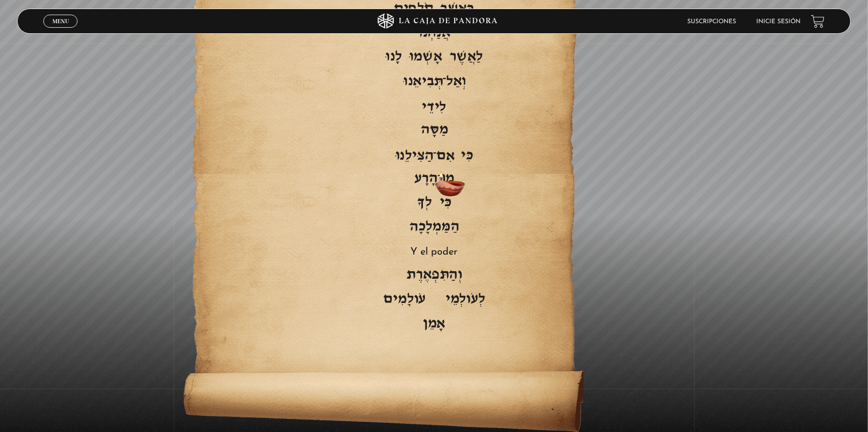 The height and width of the screenshot is (432, 868). I want to click on span: Cerrar, so click(60, 30).